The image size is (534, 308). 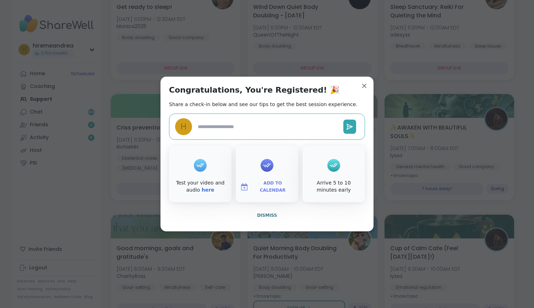 I want to click on div: Arrive 5 to 10 minutes early, so click(x=334, y=186).